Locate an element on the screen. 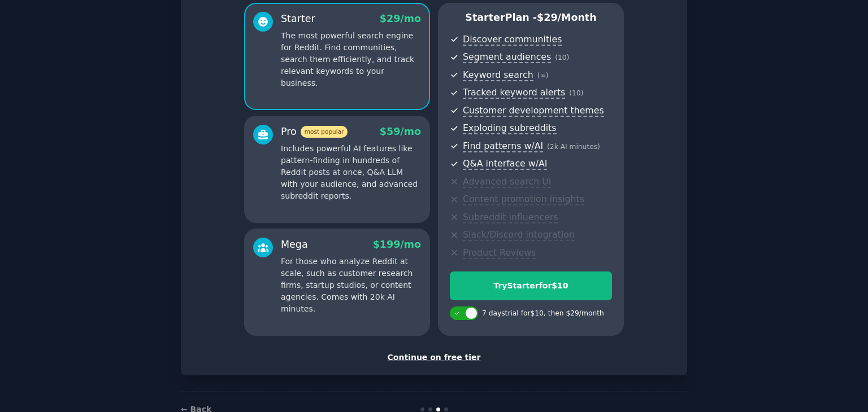 The image size is (868, 412). p: Starter Plan - is located at coordinates (531, 18).